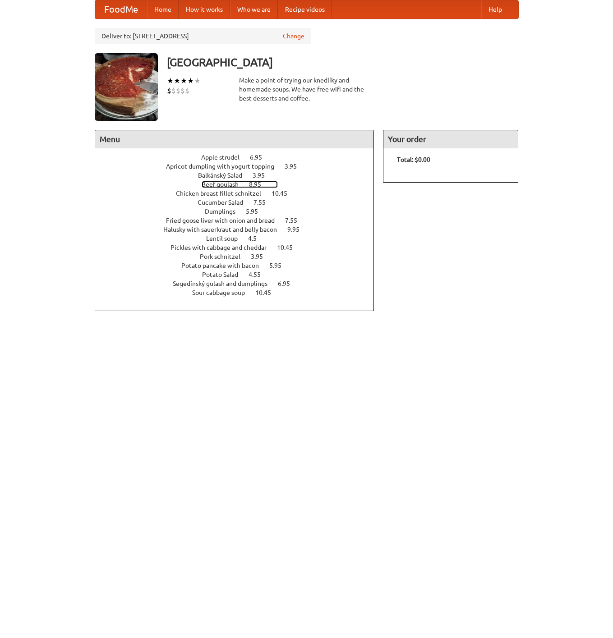  Describe the element at coordinates (239, 284) in the screenshot. I see `a: Segedínský gulash and dumplings 6.95` at that location.